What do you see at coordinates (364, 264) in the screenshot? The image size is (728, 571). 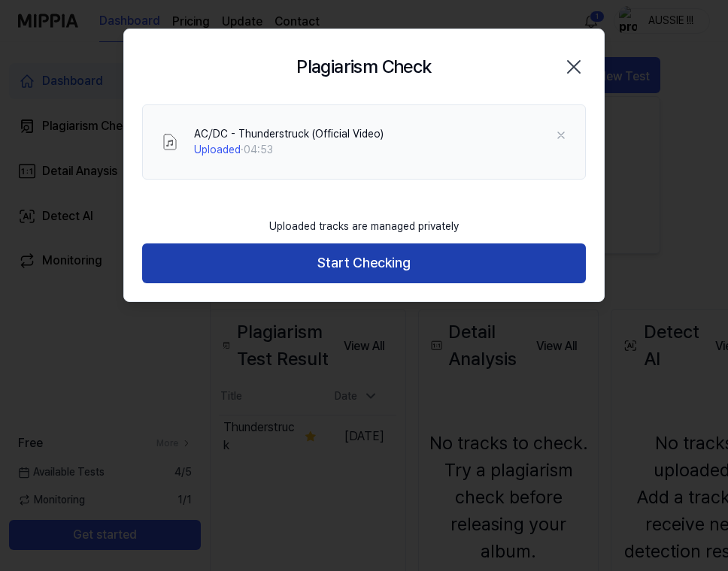 I see `button: Start Checking` at bounding box center [364, 264].